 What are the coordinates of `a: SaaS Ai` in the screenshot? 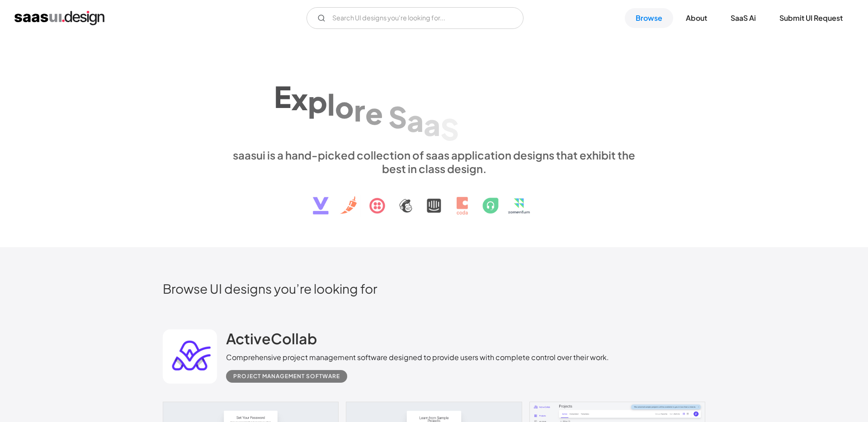 It's located at (743, 18).